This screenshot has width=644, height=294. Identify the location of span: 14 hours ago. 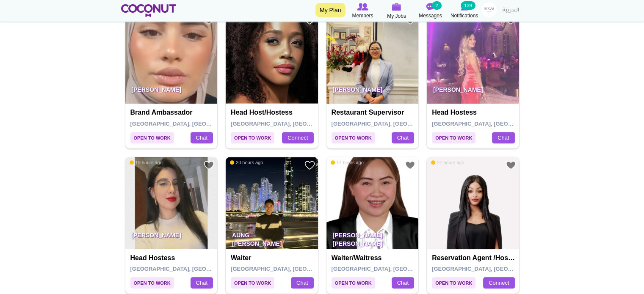
(347, 163).